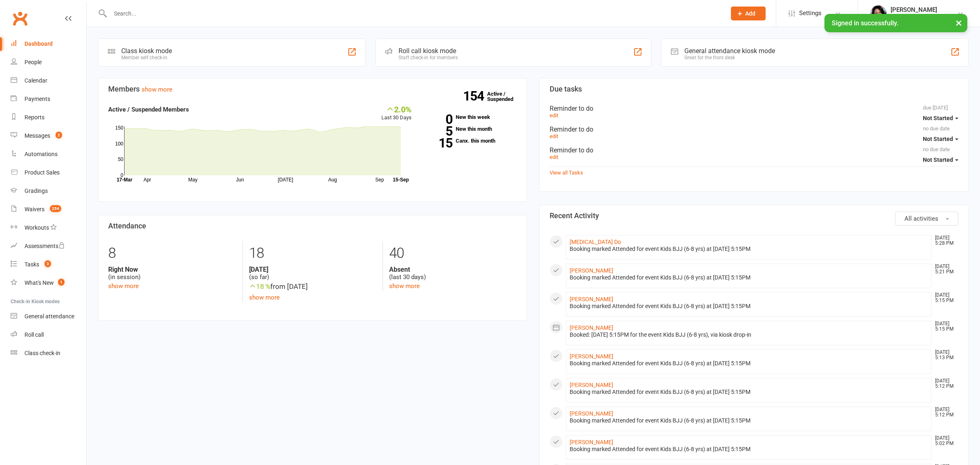 This screenshot has width=980, height=465. I want to click on a: 15Canx. this month, so click(471, 141).